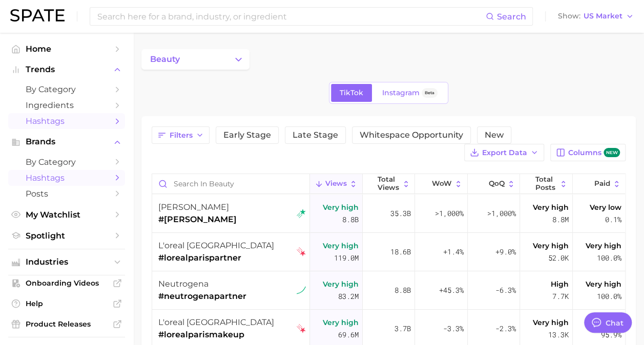  Describe the element at coordinates (67, 70) in the screenshot. I see `button: Trends` at that location.